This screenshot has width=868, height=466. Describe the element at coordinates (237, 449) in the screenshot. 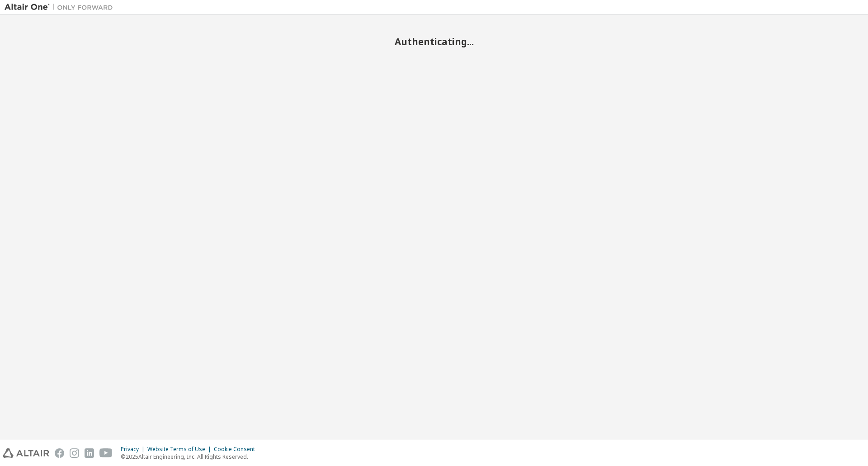

I see `div: Cookie Consent` at that location.